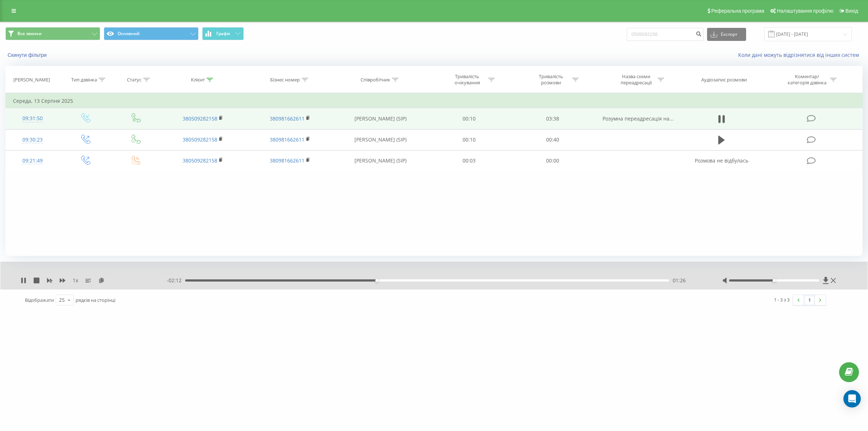 The image size is (868, 431). Describe the element at coordinates (665, 35) in the screenshot. I see `input: Пошук за номером` at that location.